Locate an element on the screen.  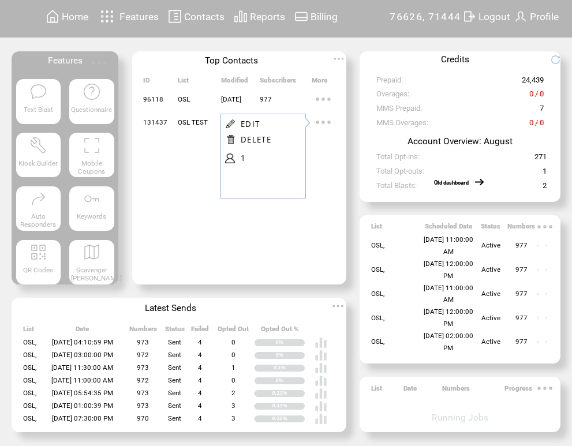
img: refresh.png is located at coordinates (558, 59).